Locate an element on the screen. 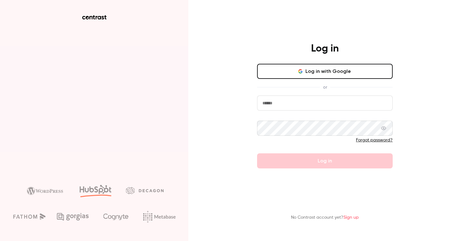 This screenshot has width=452, height=241. a: Forgot password? is located at coordinates (374, 140).